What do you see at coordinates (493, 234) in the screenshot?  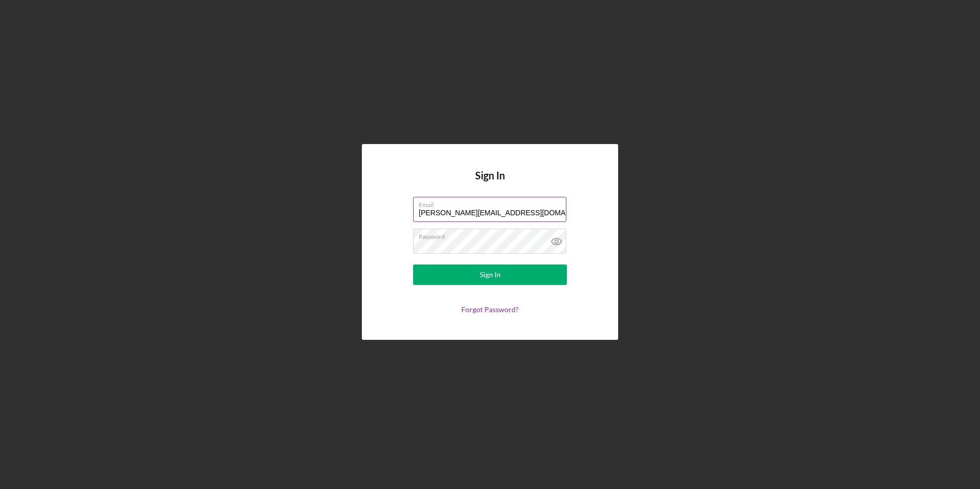 I see `label: Password` at bounding box center [493, 234].